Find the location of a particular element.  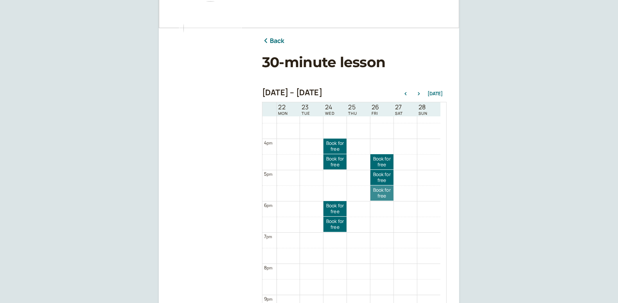

span: SAT is located at coordinates (399, 113).